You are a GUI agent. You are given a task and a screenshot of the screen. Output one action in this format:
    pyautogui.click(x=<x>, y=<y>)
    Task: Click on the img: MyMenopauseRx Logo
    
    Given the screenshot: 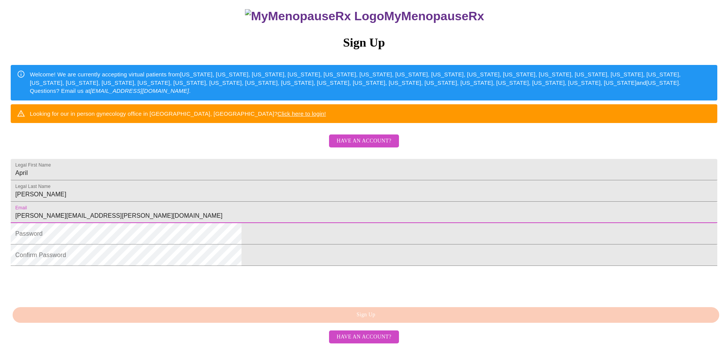 What is the action you would take?
    pyautogui.click(x=314, y=16)
    